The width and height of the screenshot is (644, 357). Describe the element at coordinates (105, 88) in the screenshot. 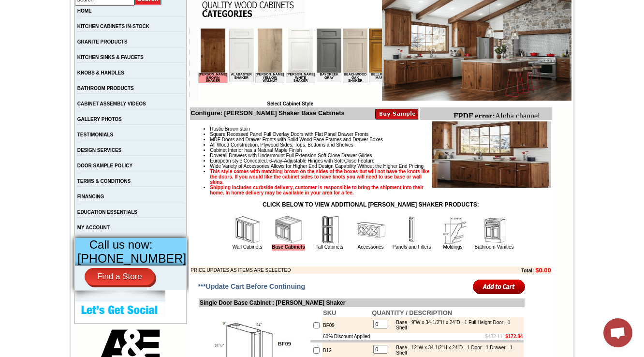

I see `a: BATHROOM PRODUCTS` at that location.